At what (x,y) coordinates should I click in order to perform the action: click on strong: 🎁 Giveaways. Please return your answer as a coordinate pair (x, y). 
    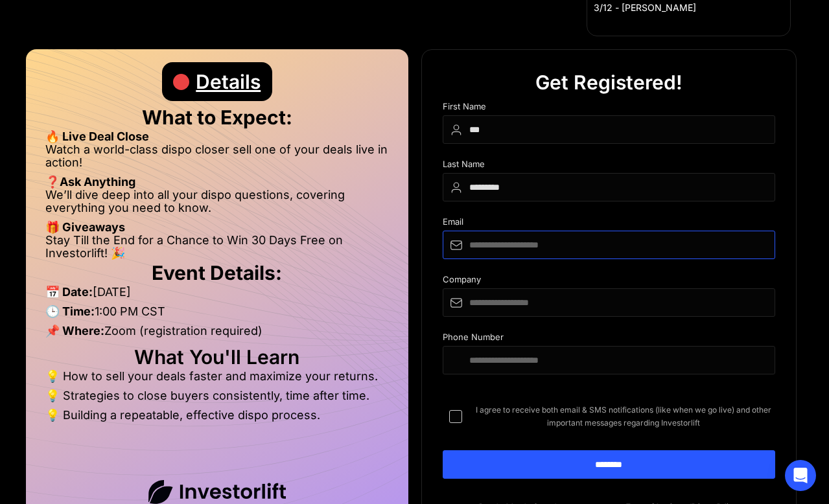
    Looking at the image, I should click on (84, 226).